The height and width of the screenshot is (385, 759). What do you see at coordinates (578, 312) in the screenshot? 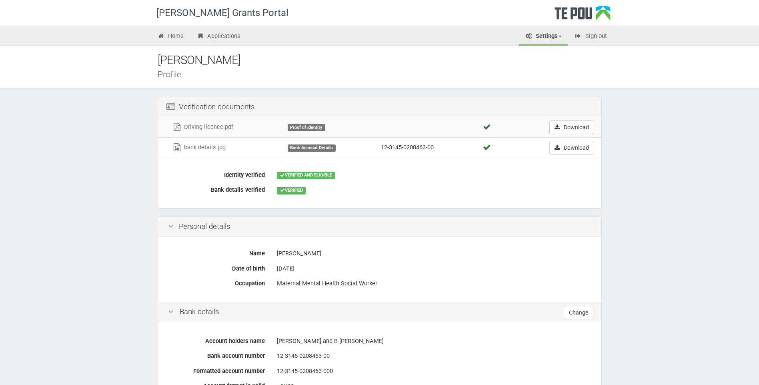
I see `a: Change` at bounding box center [578, 312].